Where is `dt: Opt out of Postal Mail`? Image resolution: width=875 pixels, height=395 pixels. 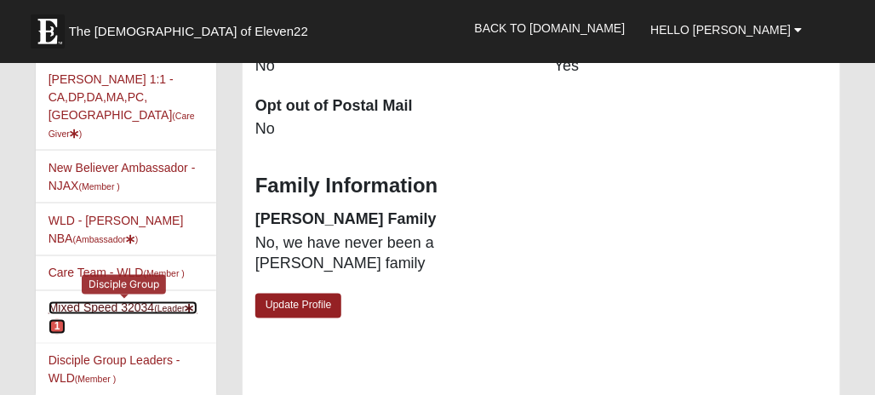 dt: Opt out of Postal Mail is located at coordinates (392, 106).